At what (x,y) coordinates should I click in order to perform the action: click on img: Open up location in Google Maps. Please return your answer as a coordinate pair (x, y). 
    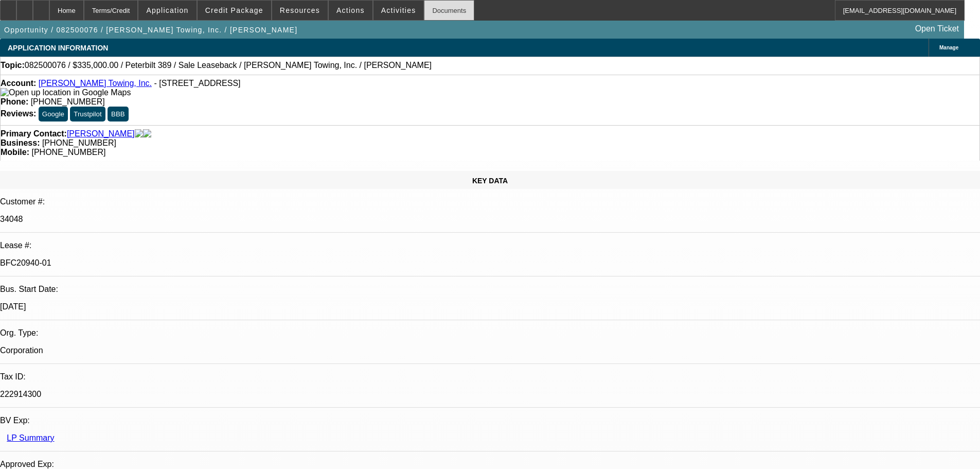
    Looking at the image, I should click on (66, 92).